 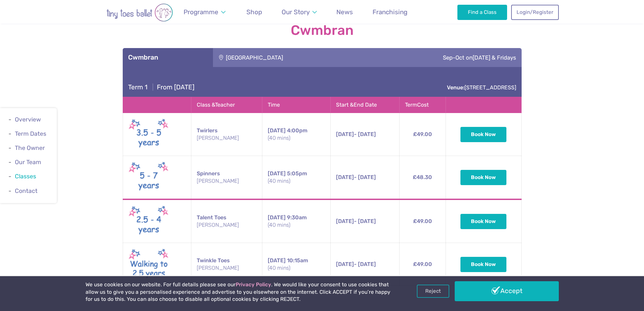 I want to click on td: 9:30am, so click(x=296, y=221).